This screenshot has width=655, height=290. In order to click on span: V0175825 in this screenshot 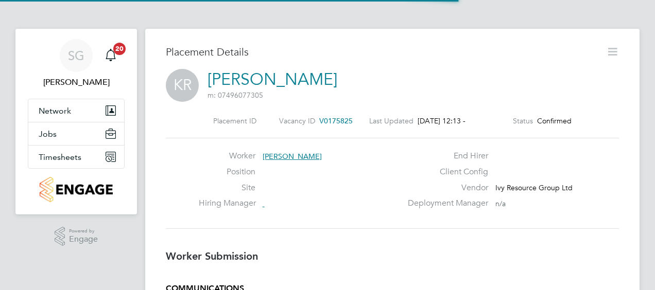, I will do `click(336, 121)`.